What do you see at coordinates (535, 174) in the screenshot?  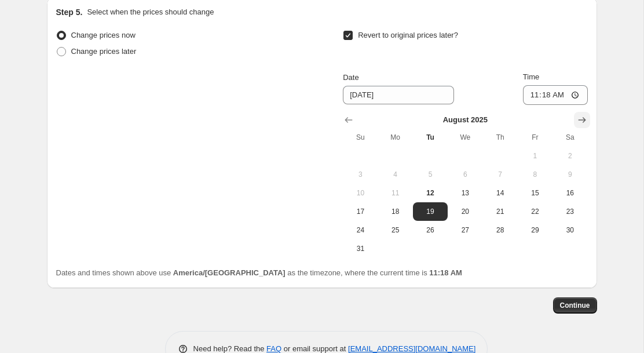 I see `button: Friday August 8 2025` at bounding box center [535, 174].